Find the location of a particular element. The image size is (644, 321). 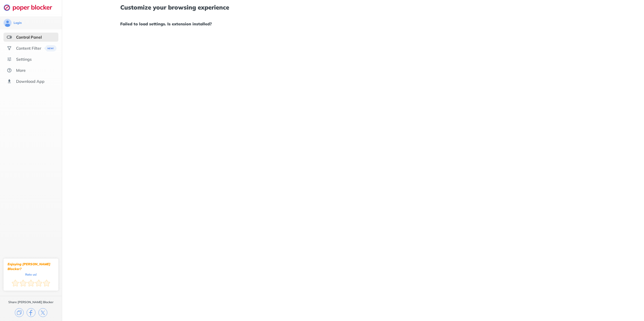

img: about.svg is located at coordinates (9, 70).